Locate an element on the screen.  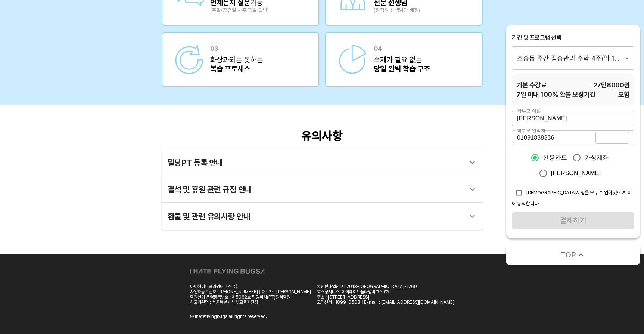
b: 복습 프로세스 is located at coordinates (230, 69).